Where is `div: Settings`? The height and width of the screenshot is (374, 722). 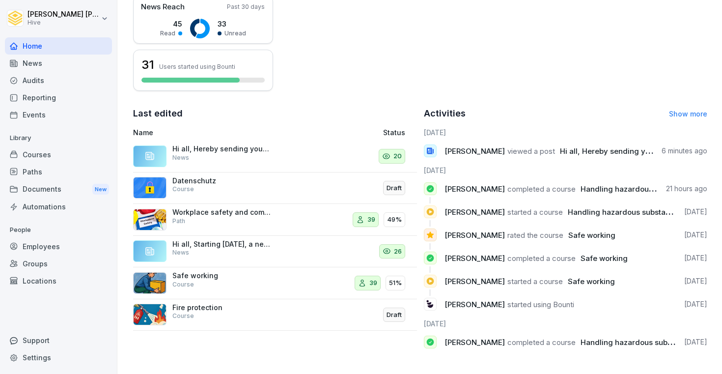 div: Settings is located at coordinates (58, 357).